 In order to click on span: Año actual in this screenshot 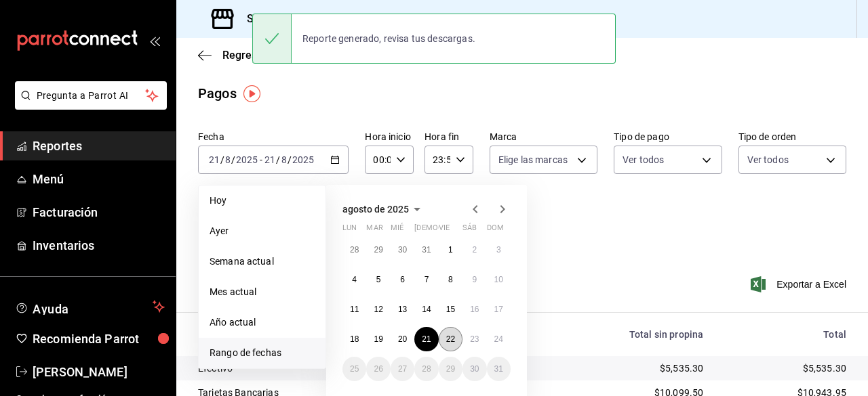, I will do `click(262, 323)`.